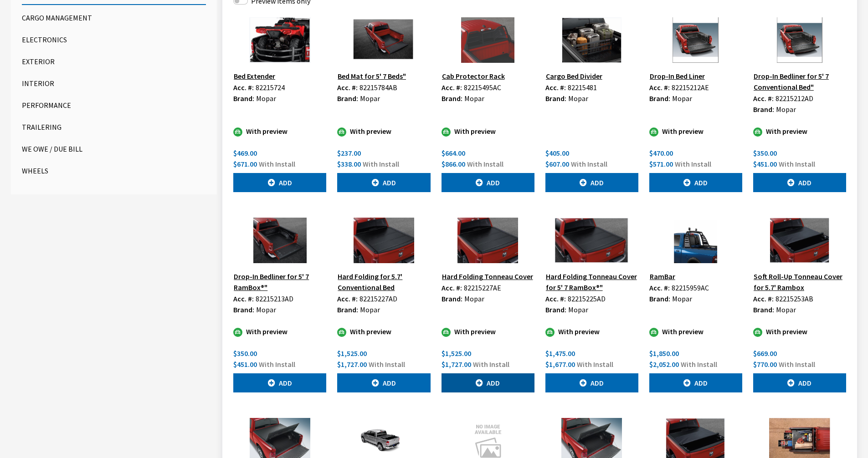 Image resolution: width=868 pixels, height=458 pixels. What do you see at coordinates (765, 153) in the screenshot?
I see `span: $350.00` at bounding box center [765, 153].